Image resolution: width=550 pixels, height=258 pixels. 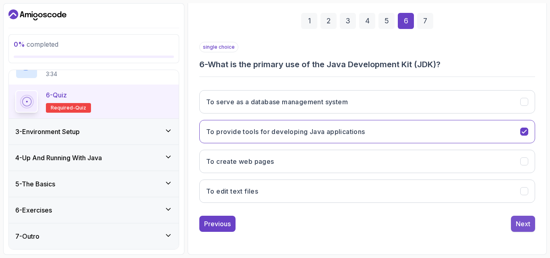 I want to click on h3: 6 - Exercises, so click(x=33, y=210).